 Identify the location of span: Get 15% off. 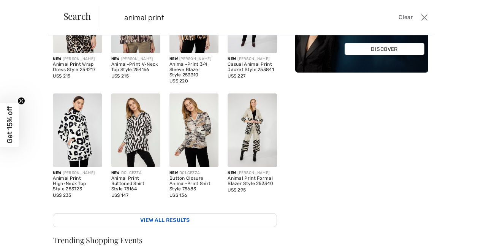
(10, 125).